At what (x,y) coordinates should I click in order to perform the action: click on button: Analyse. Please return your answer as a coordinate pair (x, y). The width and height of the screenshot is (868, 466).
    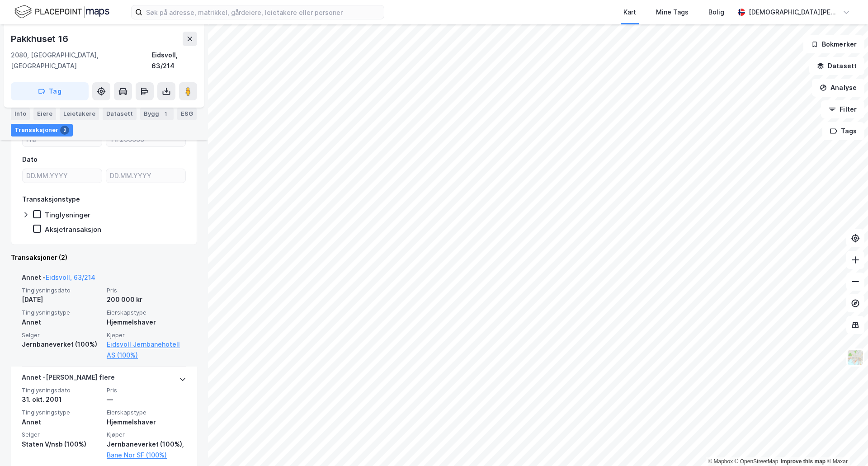
    Looking at the image, I should click on (838, 87).